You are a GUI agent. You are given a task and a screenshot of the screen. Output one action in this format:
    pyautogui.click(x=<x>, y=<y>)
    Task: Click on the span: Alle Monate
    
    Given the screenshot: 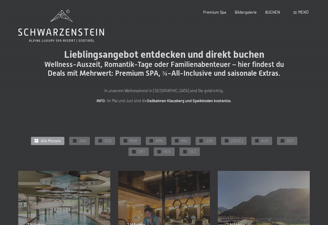 What is the action you would take?
    pyautogui.click(x=51, y=141)
    